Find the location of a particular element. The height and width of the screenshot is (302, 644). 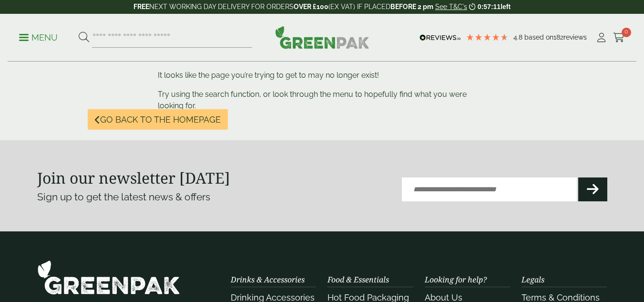

p: It looks like the page you’re trying to get to may no longer exist! is located at coordinates (322, 76).